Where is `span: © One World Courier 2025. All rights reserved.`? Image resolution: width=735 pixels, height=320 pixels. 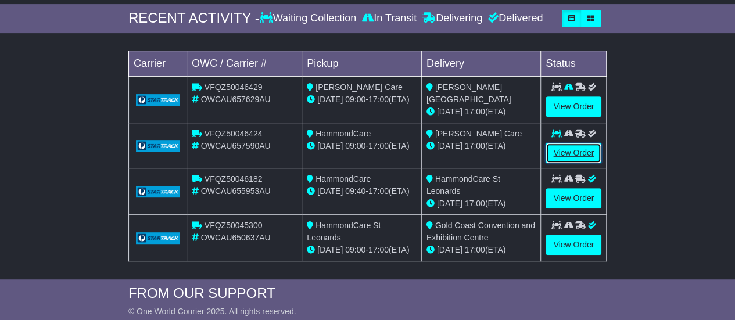 span: © One World Courier 2025. All rights reserved. is located at coordinates (212, 311).